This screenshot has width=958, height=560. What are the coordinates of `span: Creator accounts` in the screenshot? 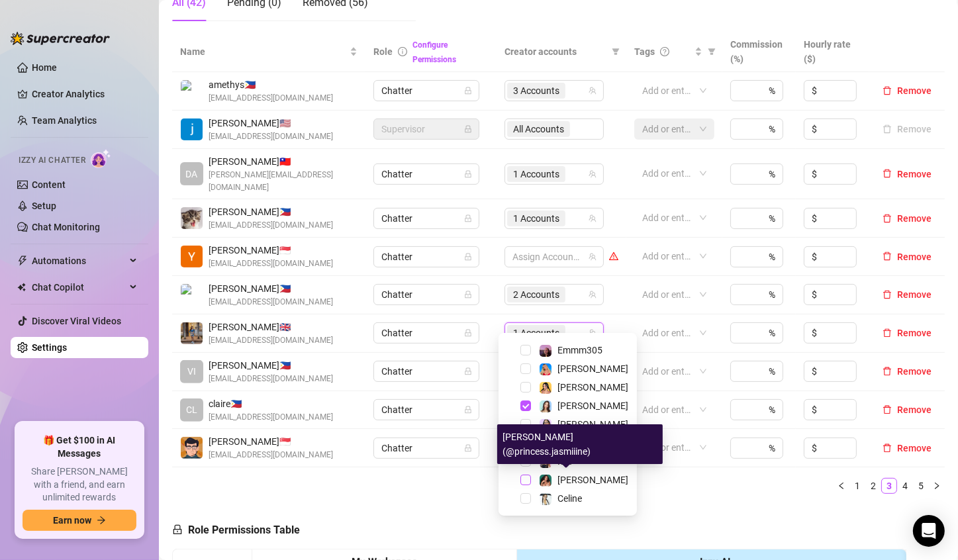 It's located at (556, 52).